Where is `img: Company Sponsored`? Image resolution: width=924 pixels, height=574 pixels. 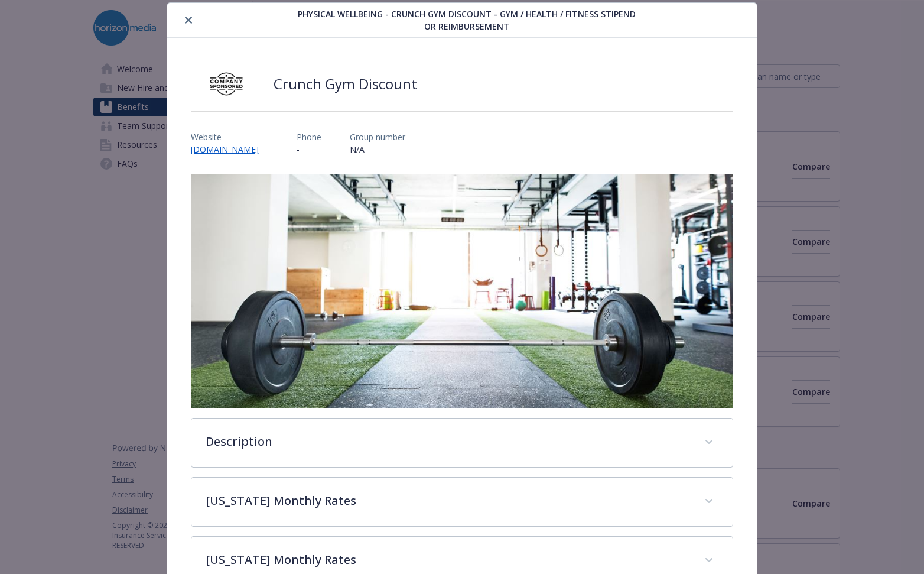 img: Company Sponsored is located at coordinates (227, 84).